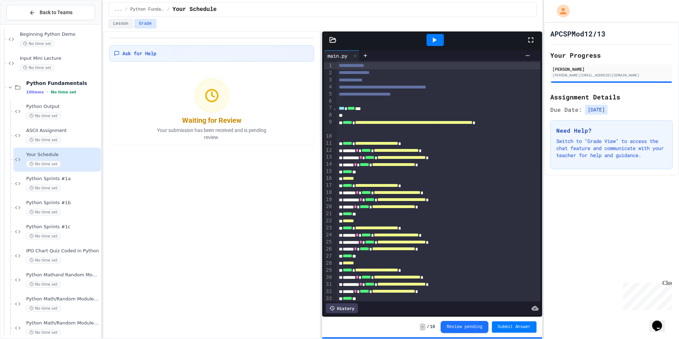  I want to click on div: 6, so click(328, 101).